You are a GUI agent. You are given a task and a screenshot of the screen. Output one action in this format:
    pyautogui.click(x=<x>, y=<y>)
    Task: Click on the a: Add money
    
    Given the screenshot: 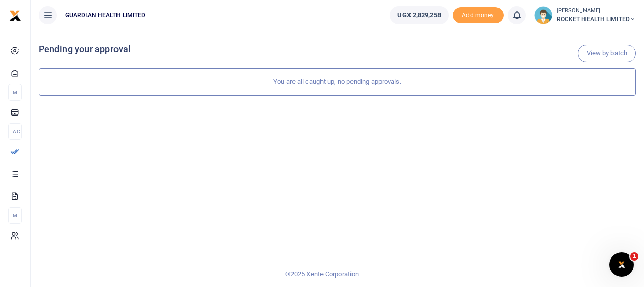 What is the action you would take?
    pyautogui.click(x=478, y=14)
    